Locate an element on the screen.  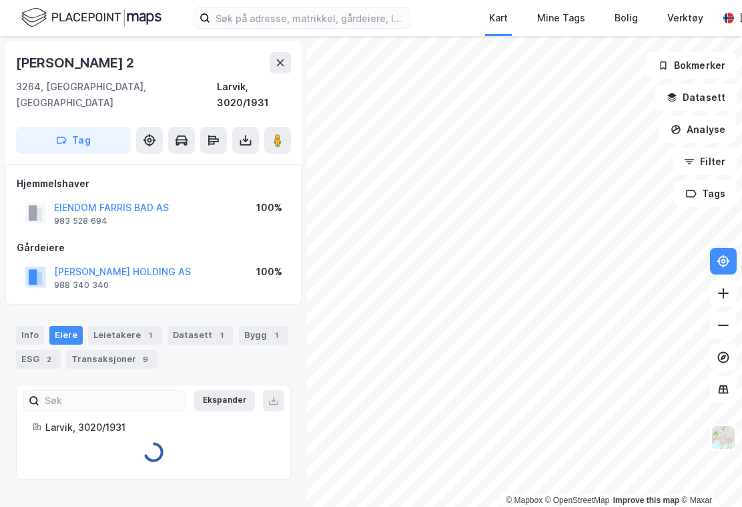
div: 983 528 694 is located at coordinates (81, 221).